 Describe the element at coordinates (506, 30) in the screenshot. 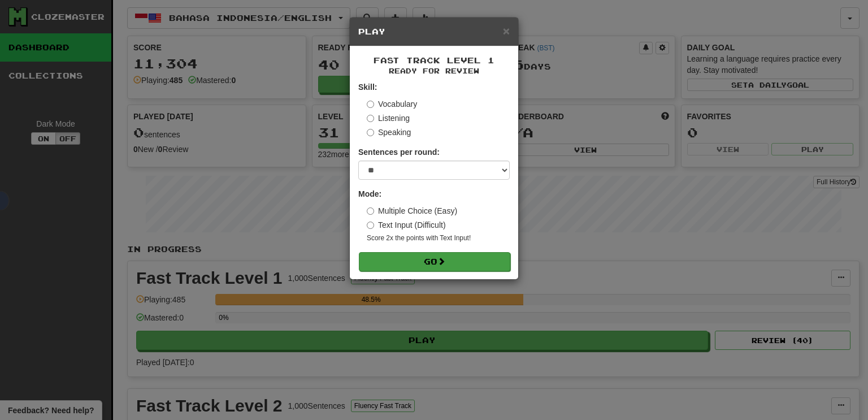

I see `button: Close` at that location.